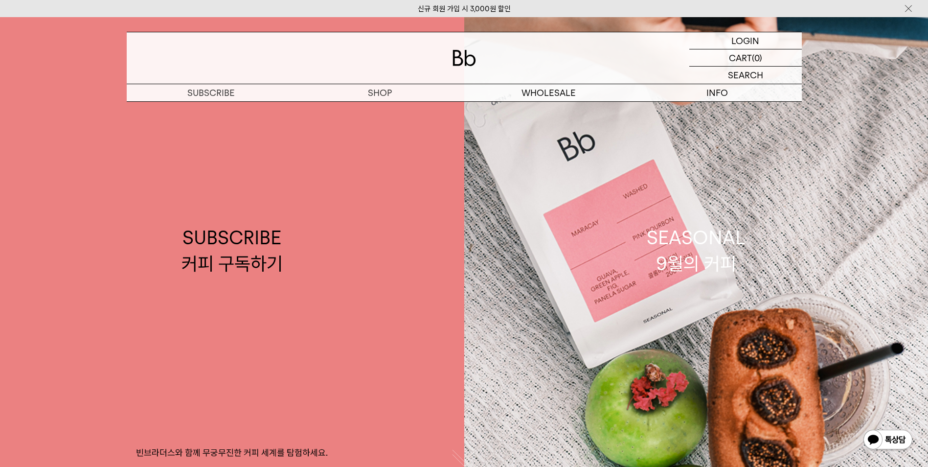 The image size is (928, 467). I want to click on p: CART, so click(740, 58).